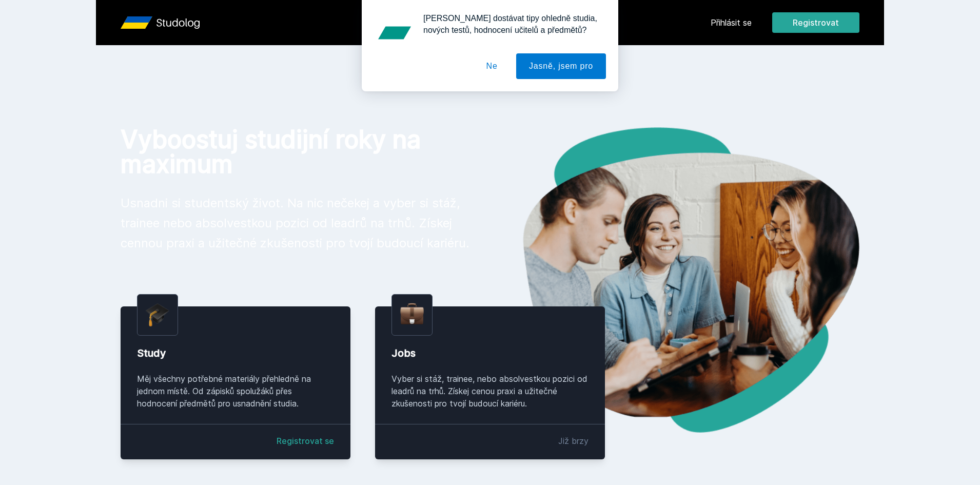 This screenshot has height=485, width=980. What do you see at coordinates (236, 353) in the screenshot?
I see `div: Study` at bounding box center [236, 353].